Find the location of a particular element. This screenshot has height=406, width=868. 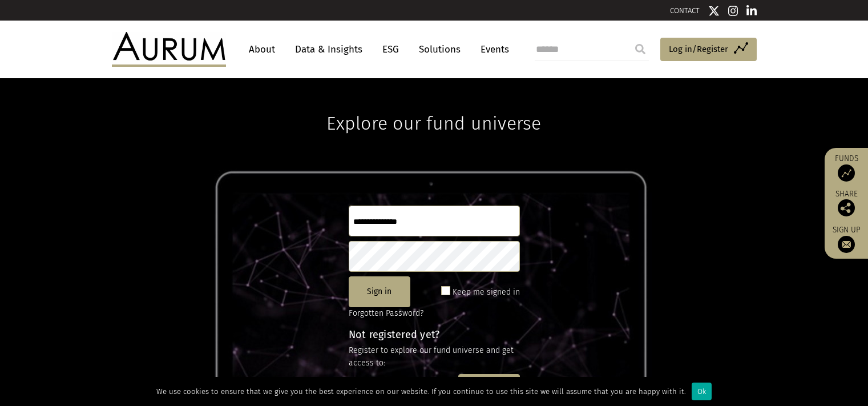

img: Share this post is located at coordinates (846, 208).